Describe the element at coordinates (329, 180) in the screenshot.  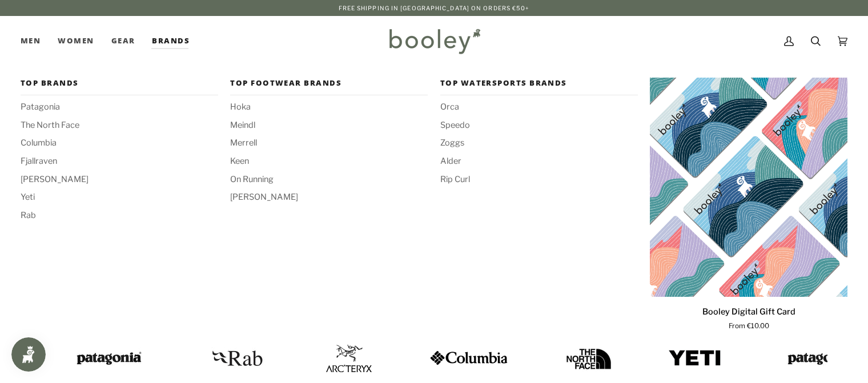
I see `span: On Running` at that location.